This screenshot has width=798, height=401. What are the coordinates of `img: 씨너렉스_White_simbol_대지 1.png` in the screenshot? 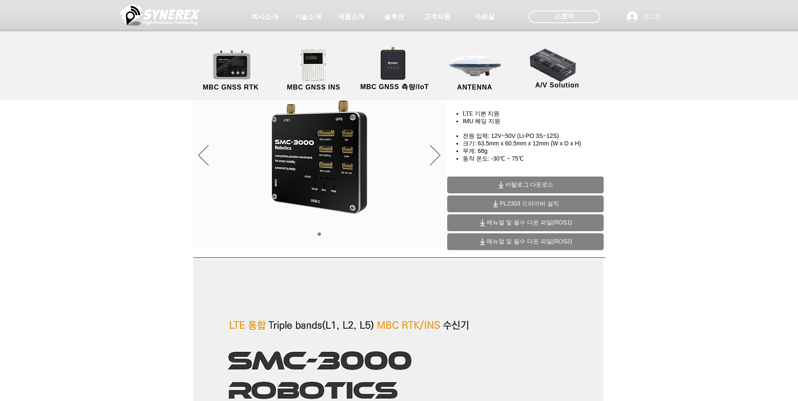 It's located at (160, 15).